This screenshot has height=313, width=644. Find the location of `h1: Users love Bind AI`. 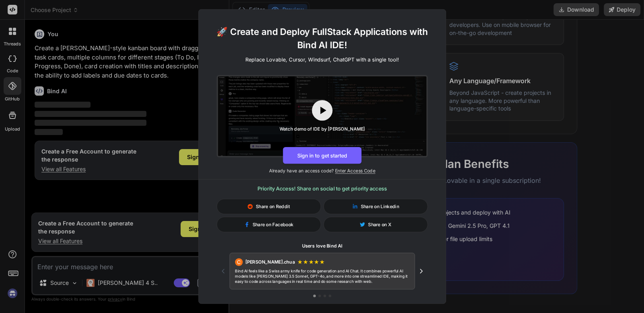

h1: Users love Bind AI is located at coordinates (322, 246).